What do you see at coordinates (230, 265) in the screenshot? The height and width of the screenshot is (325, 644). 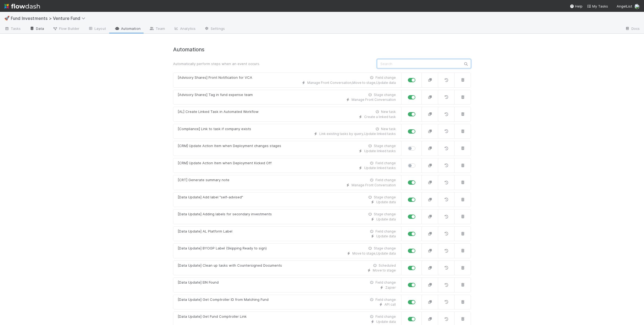 I see `div: [Data Update] Clean up tasks with Countersigned Documents` at bounding box center [230, 265].